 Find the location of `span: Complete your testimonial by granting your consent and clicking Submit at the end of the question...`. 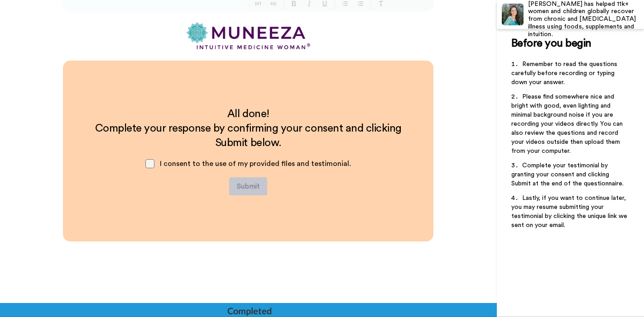

span: Complete your testimonial by granting your consent and clicking Submit at the end of the question... is located at coordinates (568, 174).